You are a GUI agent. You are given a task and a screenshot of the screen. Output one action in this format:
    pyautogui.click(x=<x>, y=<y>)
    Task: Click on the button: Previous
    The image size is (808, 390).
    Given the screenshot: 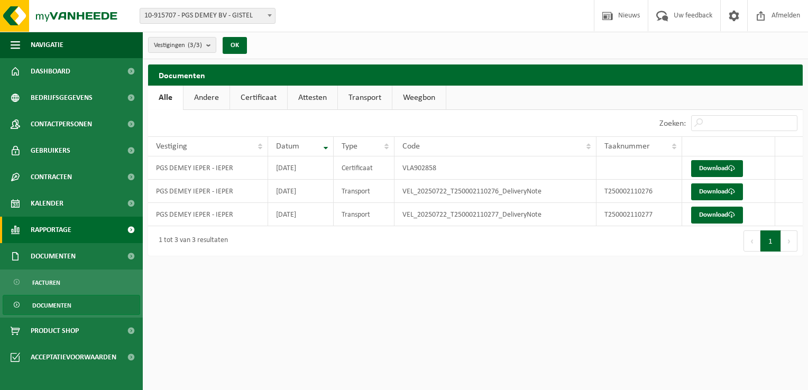 What is the action you would take?
    pyautogui.click(x=752, y=241)
    